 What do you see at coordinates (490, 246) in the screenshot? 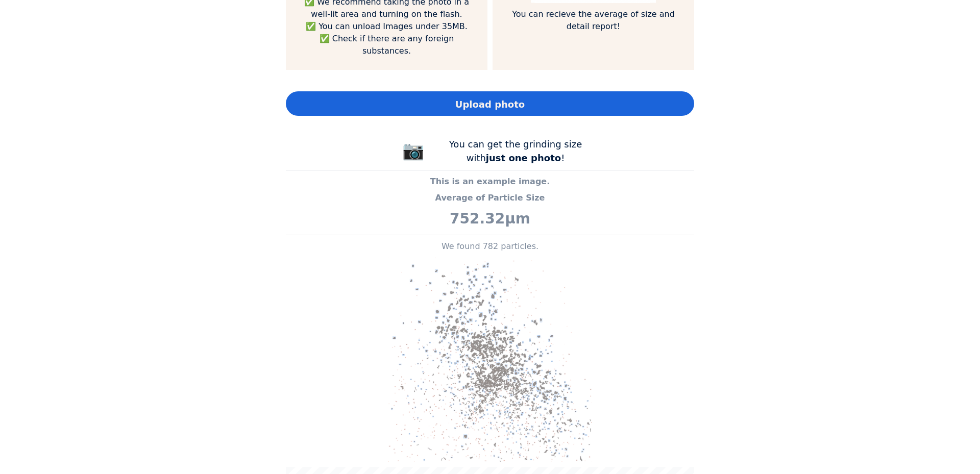
I see `p: We found 782 particles.` at bounding box center [490, 246].